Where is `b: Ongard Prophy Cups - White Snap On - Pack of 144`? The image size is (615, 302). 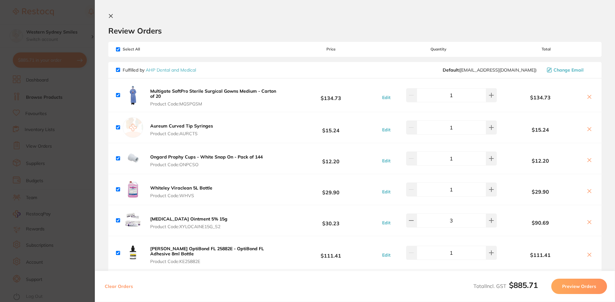 b: Ongard Prophy Cups - White Snap On - Pack of 144 is located at coordinates (206, 157).